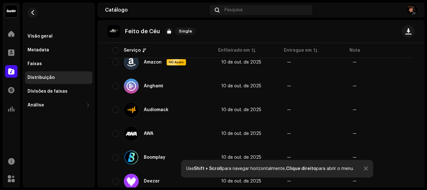 Image resolution: width=427 pixels, height=190 pixels. What do you see at coordinates (36, 105) in the screenshot?
I see `div: Análise` at bounding box center [36, 105].